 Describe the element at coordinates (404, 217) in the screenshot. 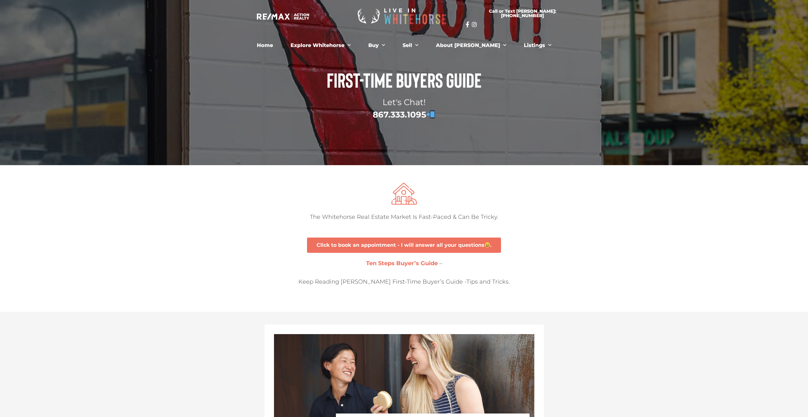

I see `p: The Whitehorse Real Estate Market Is Fast-Paced & Can Be Tricky.` at that location.